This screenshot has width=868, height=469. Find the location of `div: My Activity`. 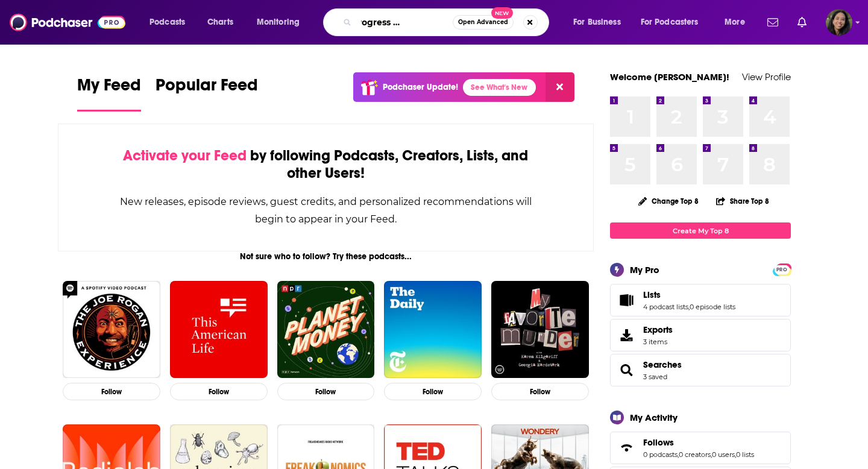

div: My Activity is located at coordinates (653, 418).